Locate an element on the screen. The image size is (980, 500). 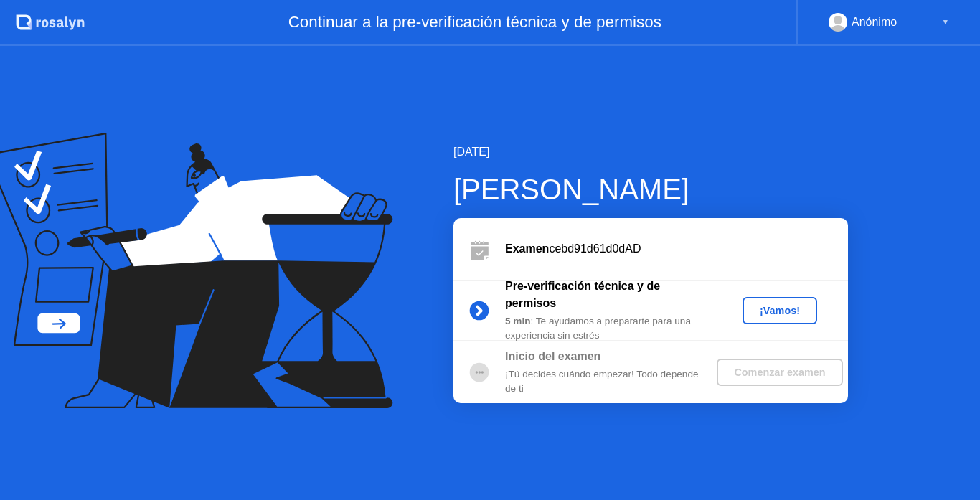
div: : Te ayudamos a prepararte para una experiencia sin estrés is located at coordinates (609, 328).